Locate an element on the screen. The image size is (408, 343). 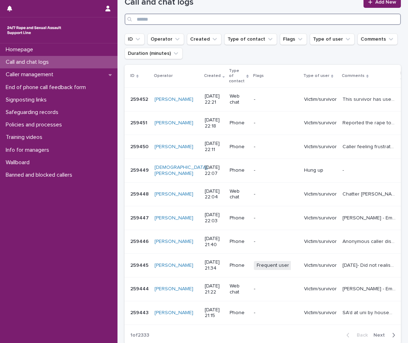
p: 259443 is located at coordinates (140, 312).